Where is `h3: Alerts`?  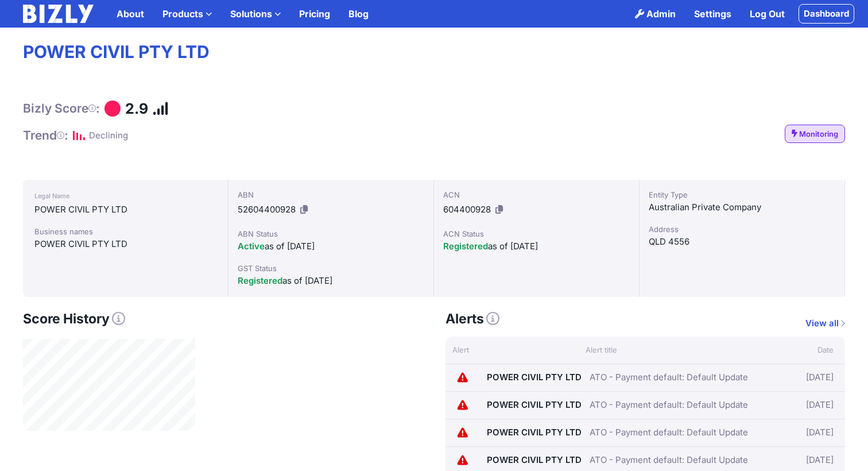 h3: Alerts is located at coordinates (472, 319).